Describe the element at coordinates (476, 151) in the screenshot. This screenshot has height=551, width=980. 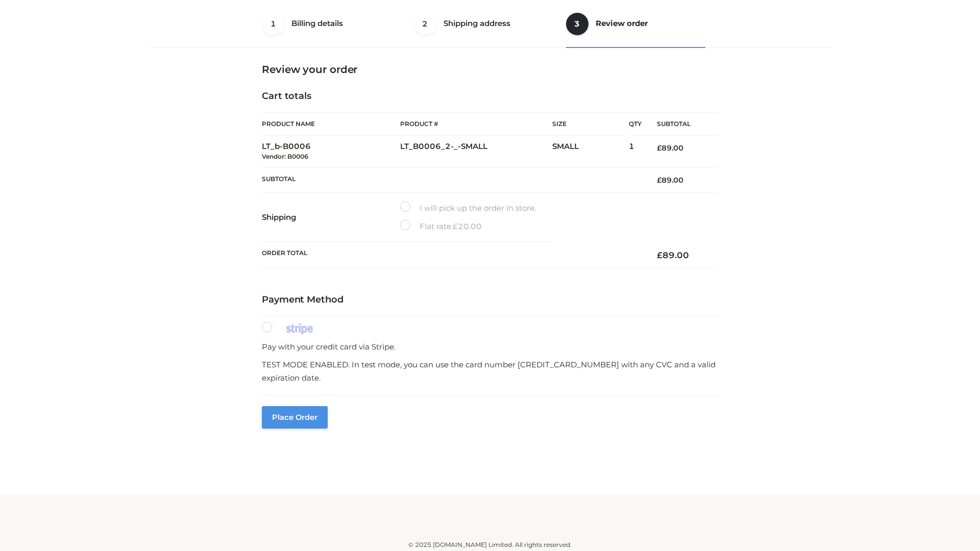
I see `td: LT_B0006_2-_-SMALL` at that location.